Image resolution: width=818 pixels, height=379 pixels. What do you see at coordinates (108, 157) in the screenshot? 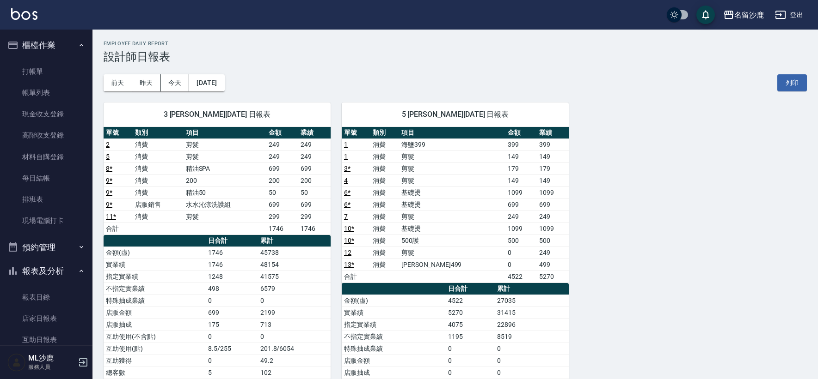
I see `a: 5` at bounding box center [108, 157].